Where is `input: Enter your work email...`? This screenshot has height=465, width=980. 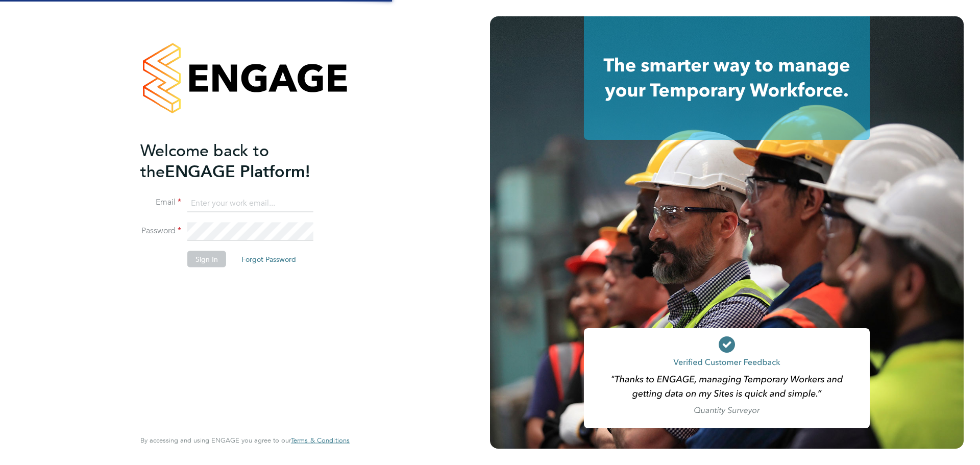
input: Enter your work email... is located at coordinates (250, 204).